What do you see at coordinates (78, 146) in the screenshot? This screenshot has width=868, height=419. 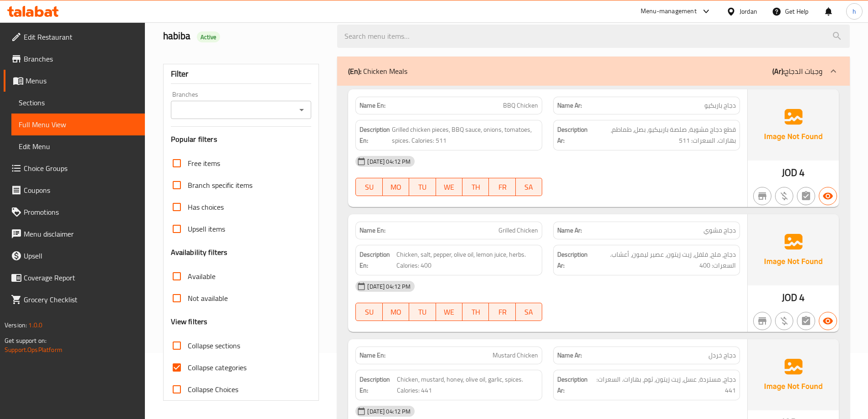 I see `span: Edit Menu` at bounding box center [78, 146].